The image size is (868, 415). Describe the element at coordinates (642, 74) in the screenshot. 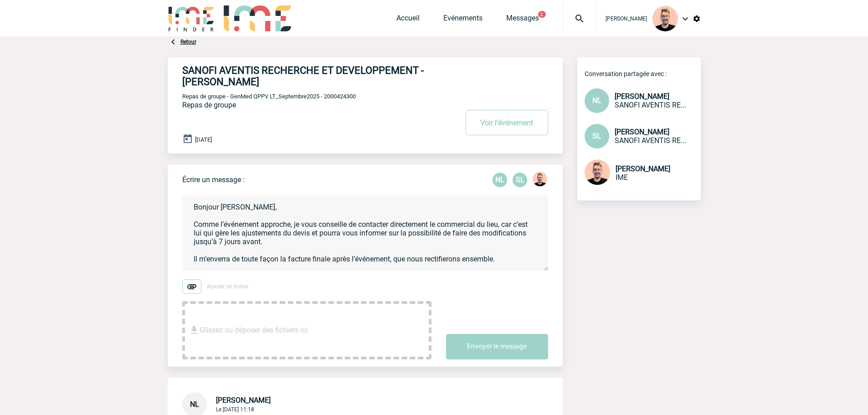

I see `p: Conversation partagée avec :` at that location.